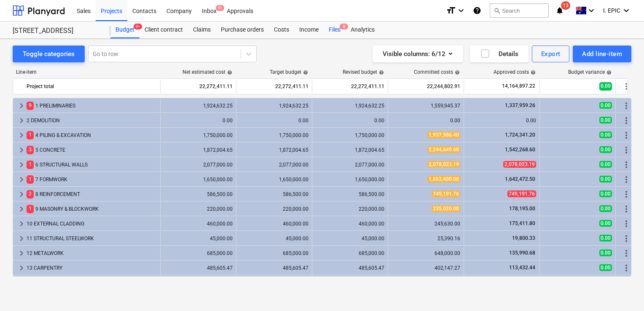 The image size is (644, 311). I want to click on div: 1 PRELIMINARIES, so click(91, 106).